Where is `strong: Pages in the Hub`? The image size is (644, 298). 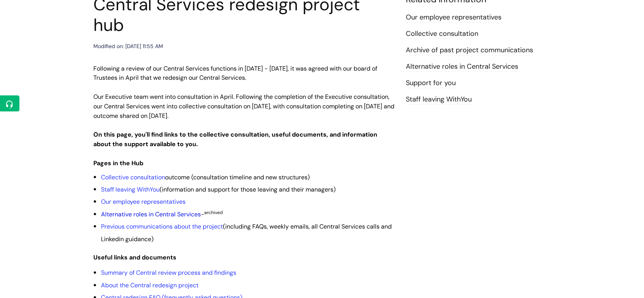
strong: Pages in the Hub is located at coordinates (118, 163).